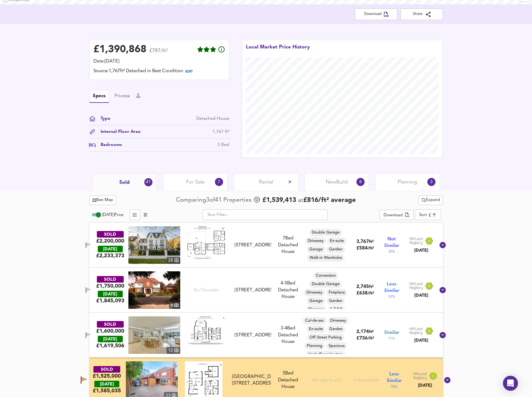 The height and width of the screenshot is (397, 532). What do you see at coordinates (221, 131) in the screenshot?
I see `div: 1,767 ft²` at bounding box center [221, 131].